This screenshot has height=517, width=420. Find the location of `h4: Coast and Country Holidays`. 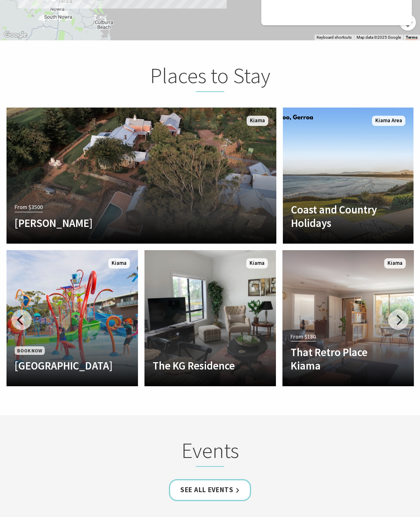

h4: Coast and Country Holidays is located at coordinates (338, 216).